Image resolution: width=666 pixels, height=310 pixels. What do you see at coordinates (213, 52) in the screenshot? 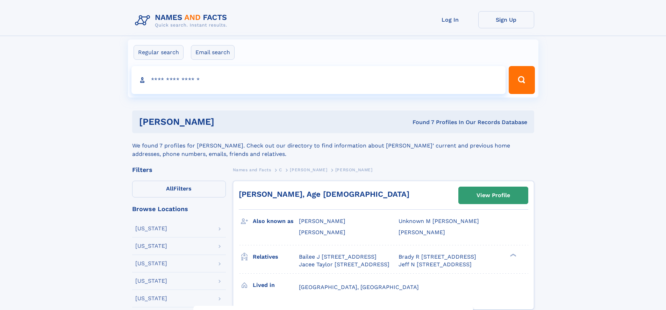
I see `label: Email search` at bounding box center [213, 52].